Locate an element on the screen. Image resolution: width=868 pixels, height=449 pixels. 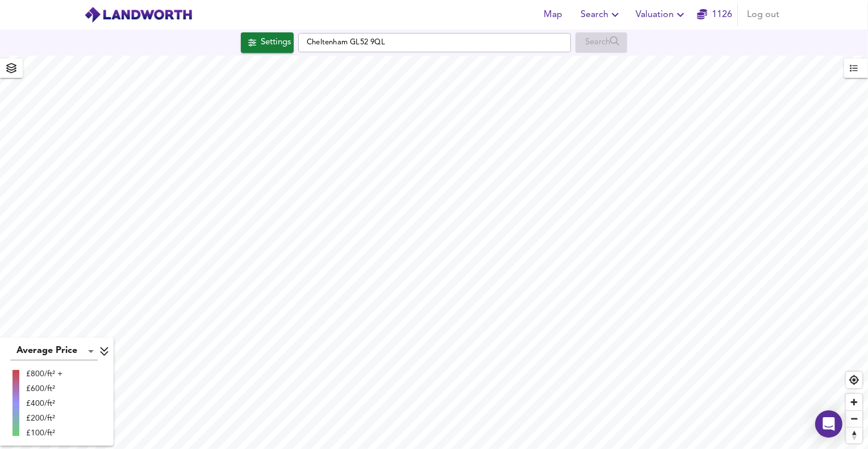
button: Log out is located at coordinates (763, 15).